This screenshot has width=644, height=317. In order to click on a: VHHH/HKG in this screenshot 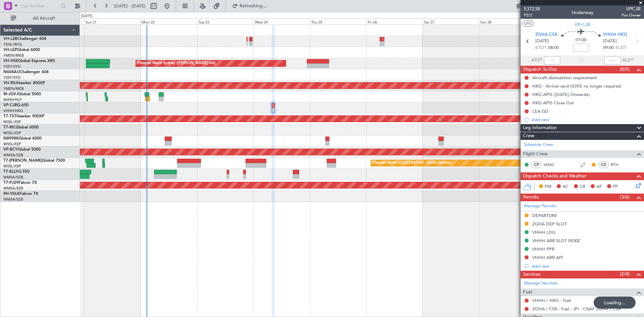, I will do `click(13, 111)`.